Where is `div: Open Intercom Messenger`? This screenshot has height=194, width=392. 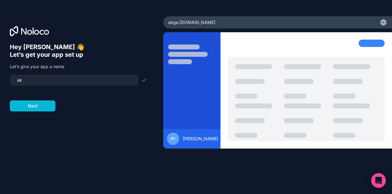 div: Open Intercom Messenger is located at coordinates (378, 180).